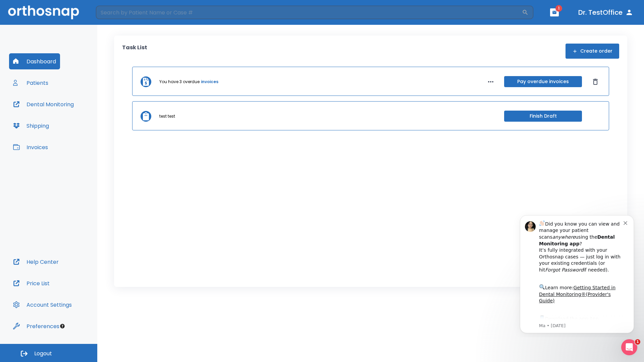 Image resolution: width=644 pixels, height=362 pixels. What do you see at coordinates (71, 122) in the screenshot?
I see `div: Download the app: | ​ Let us know if you need help getting started!` at bounding box center [71, 122].